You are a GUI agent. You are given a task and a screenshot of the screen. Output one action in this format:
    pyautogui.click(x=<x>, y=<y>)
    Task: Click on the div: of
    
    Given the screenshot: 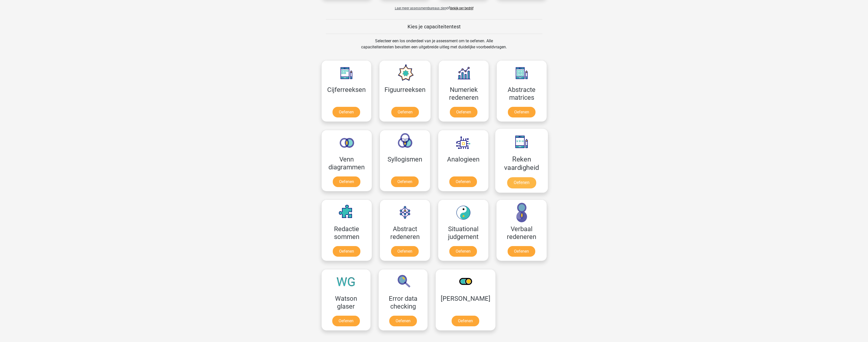 What is the action you would take?
    pyautogui.click(x=434, y=6)
    